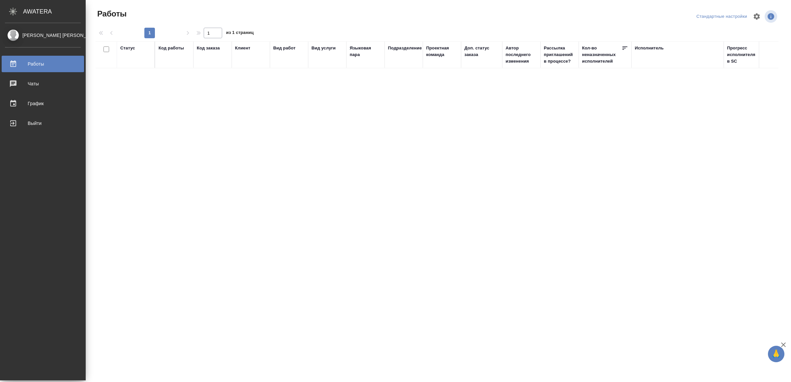  What do you see at coordinates (43, 123) in the screenshot?
I see `a: Выйти` at bounding box center [43, 123].